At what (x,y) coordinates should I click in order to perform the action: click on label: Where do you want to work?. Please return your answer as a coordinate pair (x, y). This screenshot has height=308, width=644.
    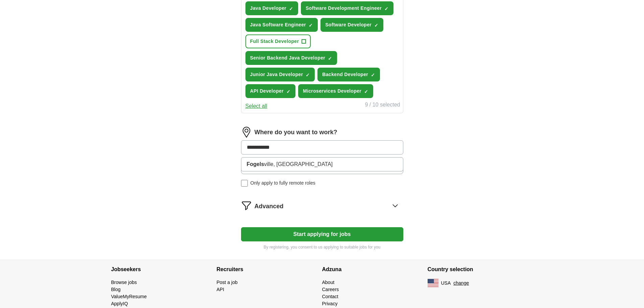
    Looking at the image, I should click on (296, 132).